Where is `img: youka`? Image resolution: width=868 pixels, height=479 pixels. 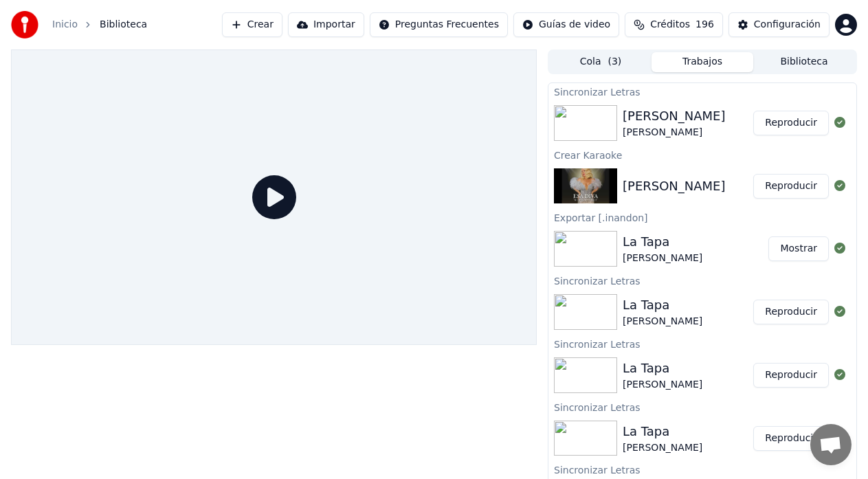
img: youka is located at coordinates (24, 24).